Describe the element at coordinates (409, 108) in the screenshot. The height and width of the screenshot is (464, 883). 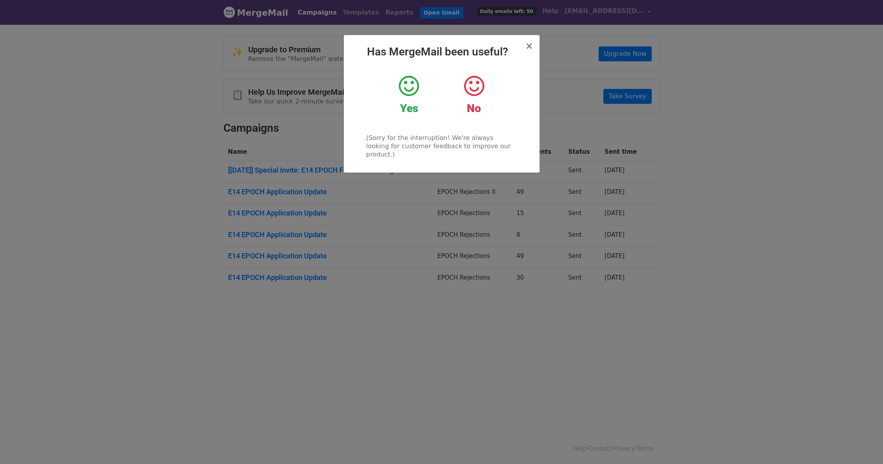
I see `strong: Yes` at that location.